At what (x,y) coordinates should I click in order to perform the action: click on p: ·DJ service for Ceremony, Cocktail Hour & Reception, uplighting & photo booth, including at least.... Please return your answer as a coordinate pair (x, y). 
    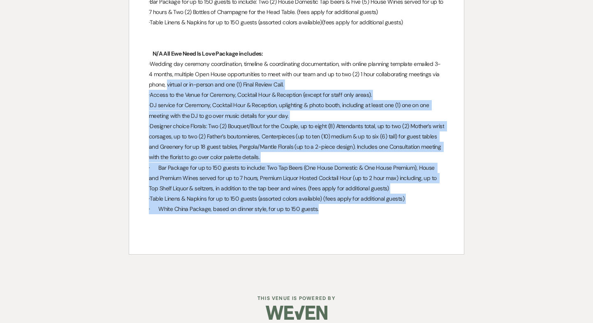
    Looking at the image, I should click on (297, 110).